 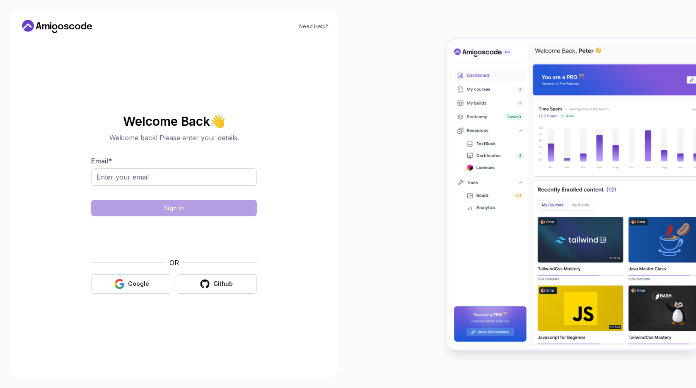 What do you see at coordinates (174, 177) in the screenshot?
I see `input: Enter your email` at bounding box center [174, 177].